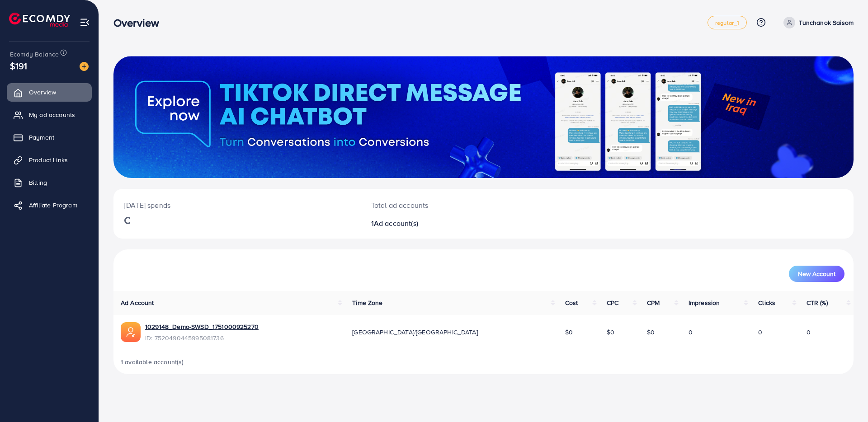 This screenshot has width=868, height=422. I want to click on span: Ad Account, so click(138, 303).